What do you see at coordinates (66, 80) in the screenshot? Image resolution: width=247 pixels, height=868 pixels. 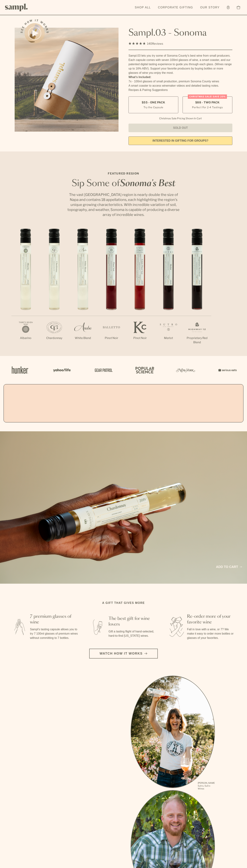 I see `img: Sampl.03 - Sonoma` at bounding box center [66, 80].